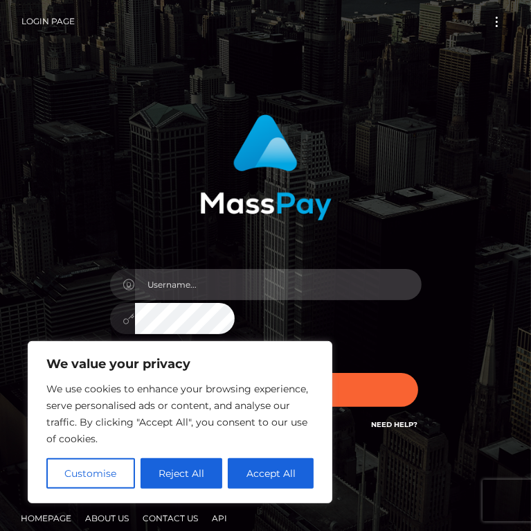 The width and height of the screenshot is (531, 531). What do you see at coordinates (46, 517) in the screenshot?
I see `a: Homepage` at bounding box center [46, 517].